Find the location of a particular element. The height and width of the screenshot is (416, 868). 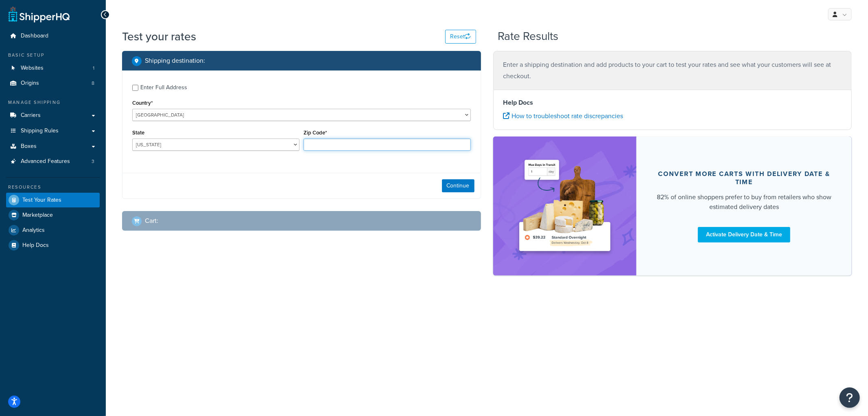

li: Advanced Features is located at coordinates (53, 162).